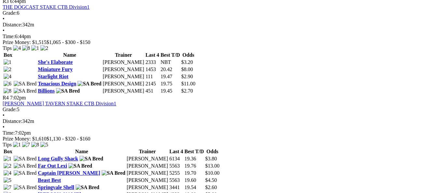 Image resolution: width=440 pixels, height=193 pixels. What do you see at coordinates (176, 187) in the screenshot?
I see `td: 3441` at bounding box center [176, 187].